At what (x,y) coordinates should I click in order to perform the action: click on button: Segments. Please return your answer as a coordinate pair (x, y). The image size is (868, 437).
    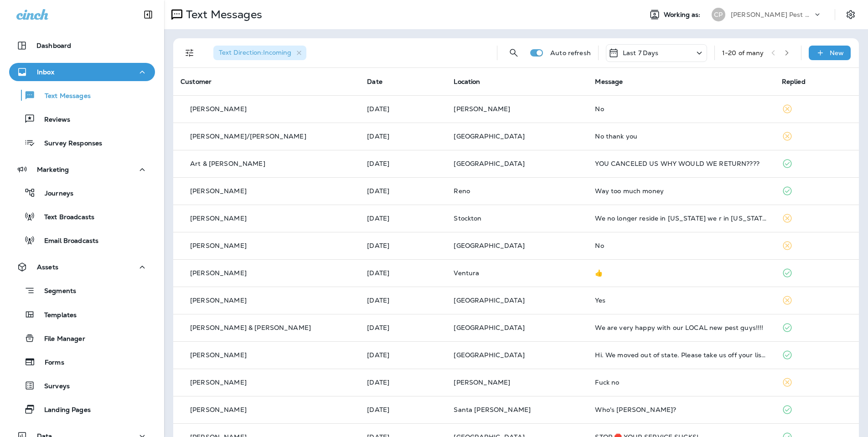
    Looking at the image, I should click on (82, 290).